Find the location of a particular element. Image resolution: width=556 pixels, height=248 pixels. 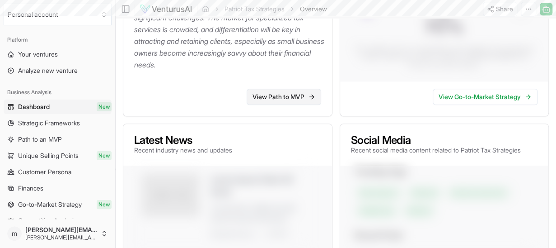

span: Customer Persona is located at coordinates (45, 172).